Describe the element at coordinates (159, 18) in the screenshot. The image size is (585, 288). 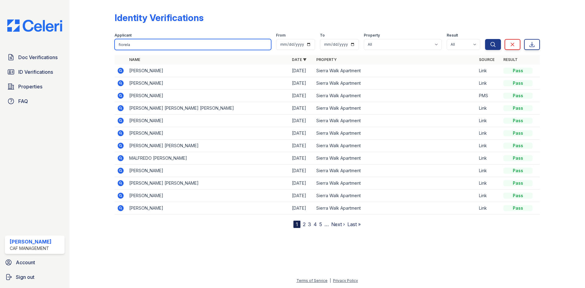
I see `div: Identity Verifications` at that location.